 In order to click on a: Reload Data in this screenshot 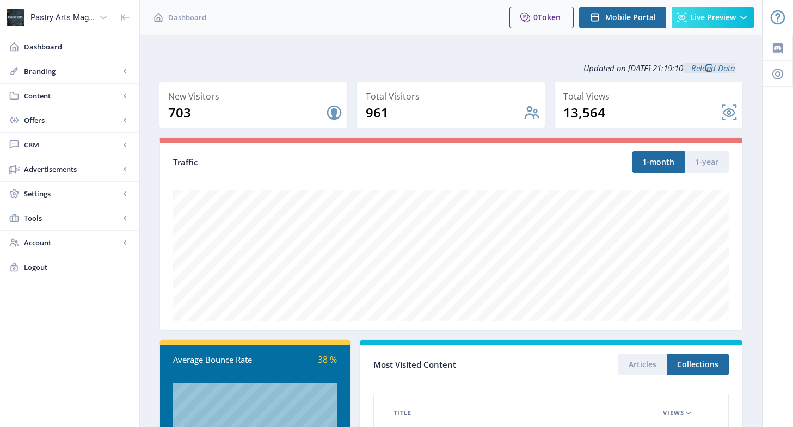, I will do `click(709, 68)`.